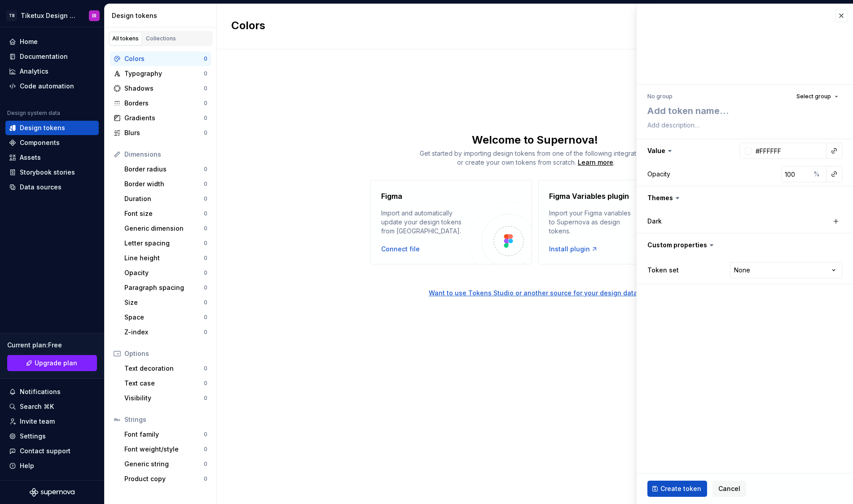 The image size is (853, 504). Describe the element at coordinates (166, 384) in the screenshot. I see `a: Text case0` at that location.